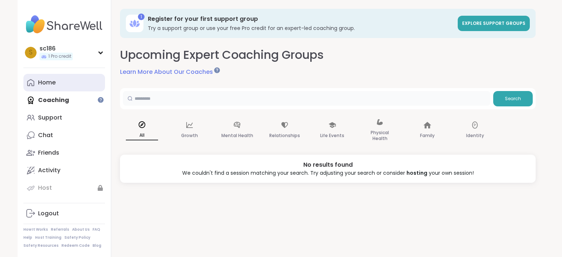 The image size is (562, 257). I want to click on img: ShareWell Nav Logo, so click(64, 25).